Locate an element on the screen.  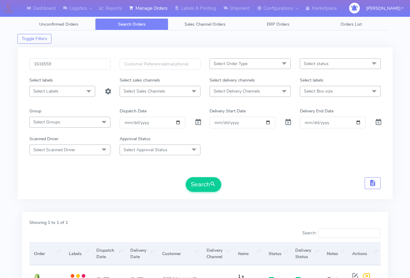
th: Status: activate to sort column ascending is located at coordinates (277, 254).